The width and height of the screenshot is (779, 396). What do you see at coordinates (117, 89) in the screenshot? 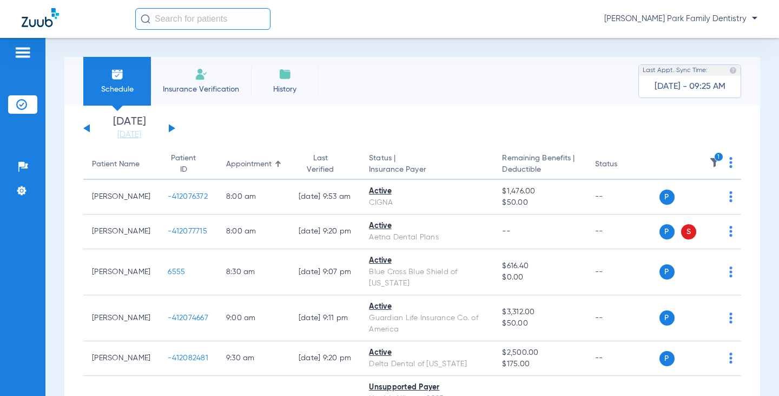
I see `span: Schedule` at bounding box center [117, 89].